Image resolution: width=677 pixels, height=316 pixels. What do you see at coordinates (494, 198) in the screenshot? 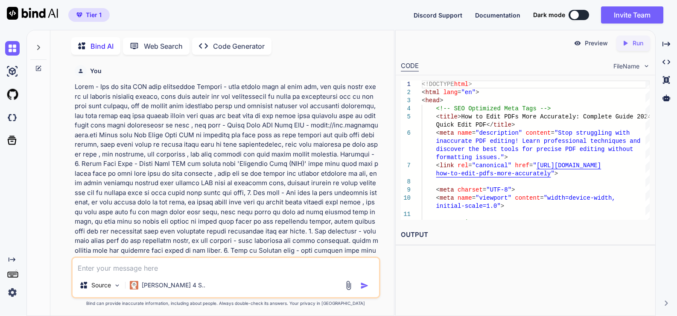
I see `span: "viewport"` at bounding box center [494, 198].